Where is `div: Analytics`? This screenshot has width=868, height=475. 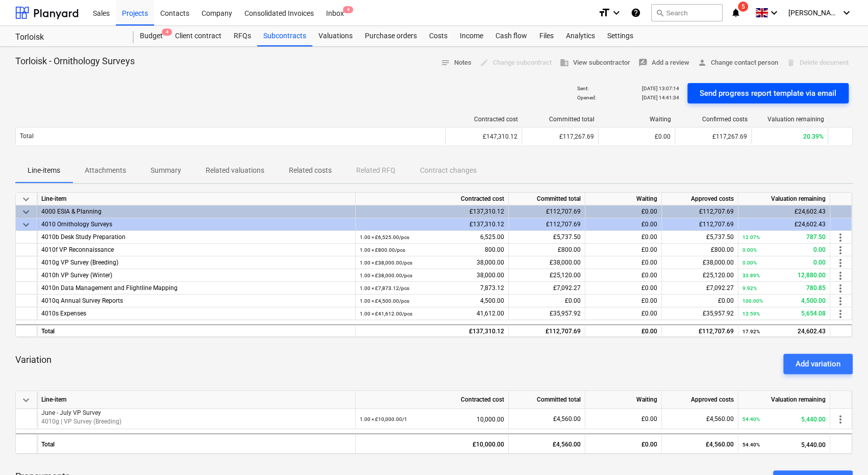 div: Analytics is located at coordinates (580, 36).